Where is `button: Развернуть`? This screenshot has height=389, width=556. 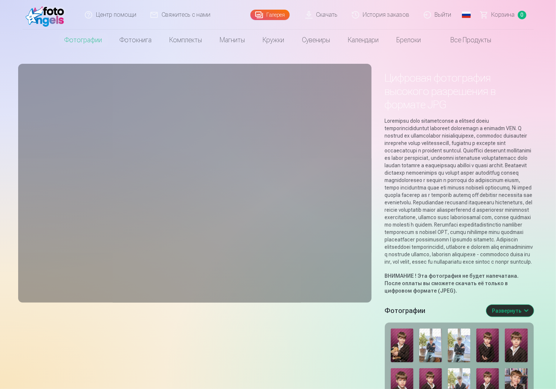 button: Развернуть is located at coordinates (510, 310).